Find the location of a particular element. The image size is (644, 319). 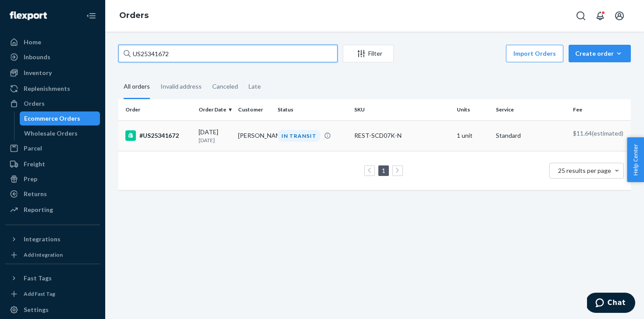

a: Reporting is located at coordinates (52, 210).